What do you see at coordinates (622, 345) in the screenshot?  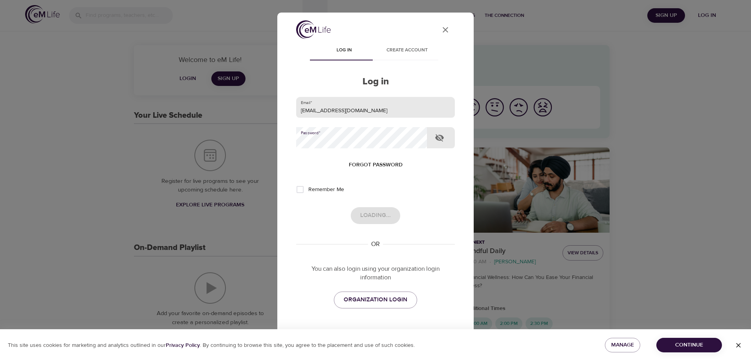 I see `span: Manage` at bounding box center [622, 345].